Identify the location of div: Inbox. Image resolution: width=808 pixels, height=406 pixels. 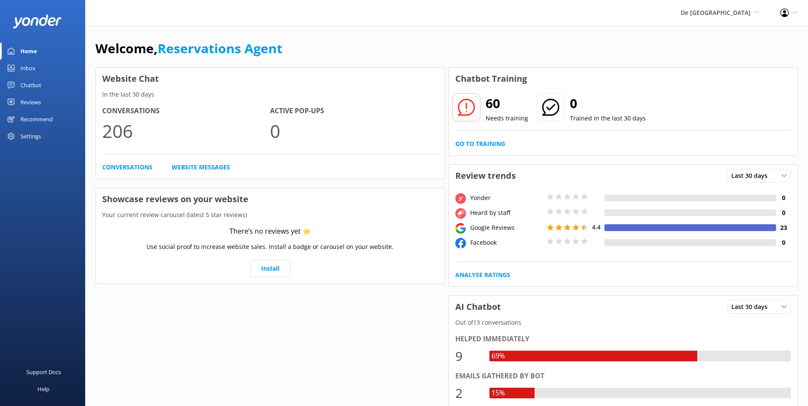
(28, 68).